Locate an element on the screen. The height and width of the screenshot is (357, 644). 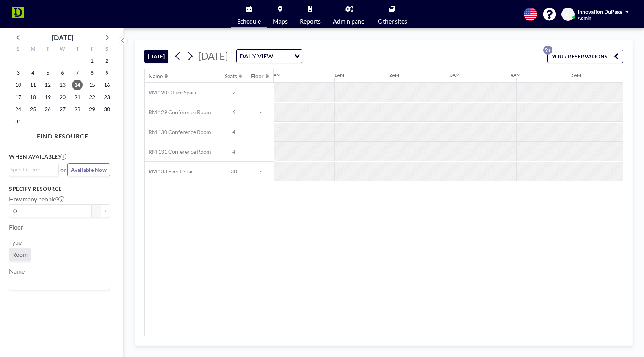
div: 1AM is located at coordinates (339, 75).